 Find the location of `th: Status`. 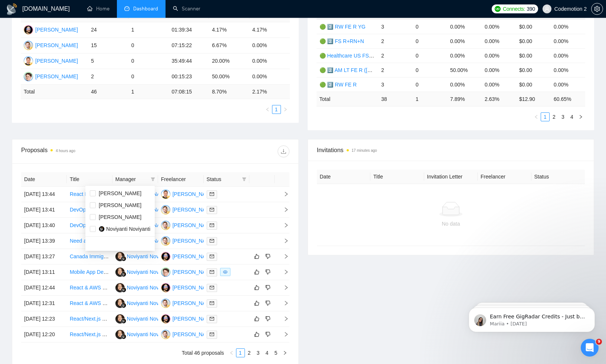

th: Status is located at coordinates (558, 177).